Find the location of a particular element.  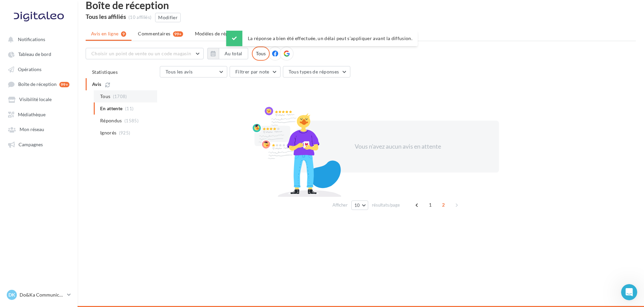

button: Modifier is located at coordinates (168, 17).